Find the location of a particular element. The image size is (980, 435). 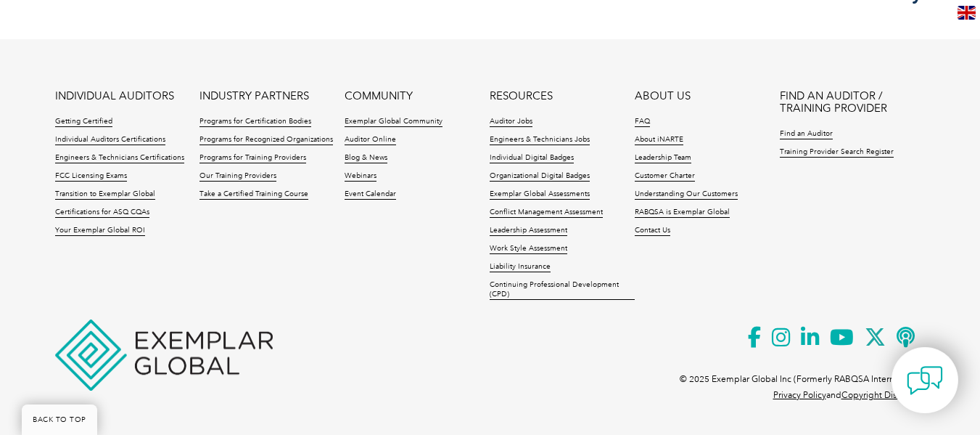

a: Contact Us is located at coordinates (652, 230).